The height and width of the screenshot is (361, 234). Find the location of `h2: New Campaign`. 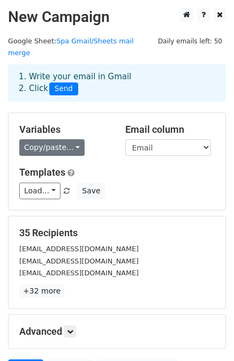

h2: New Campaign is located at coordinates (117, 17).